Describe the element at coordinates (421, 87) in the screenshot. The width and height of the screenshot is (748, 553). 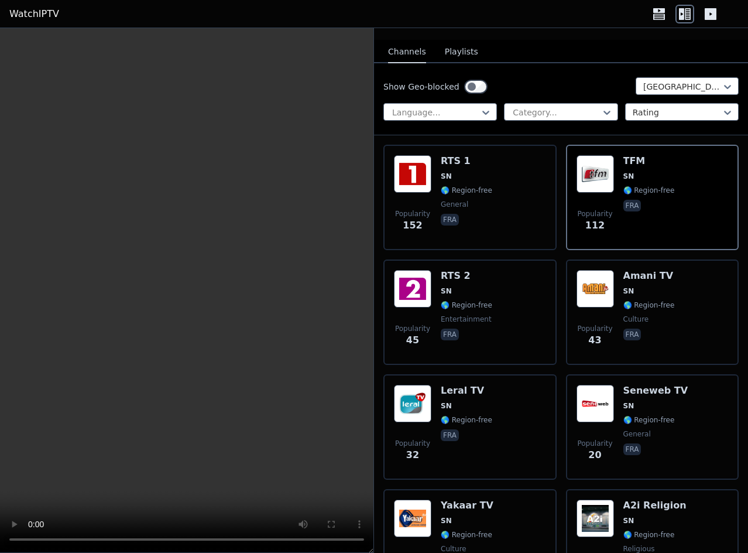
I see `label: Show Geo-blocked` at that location.